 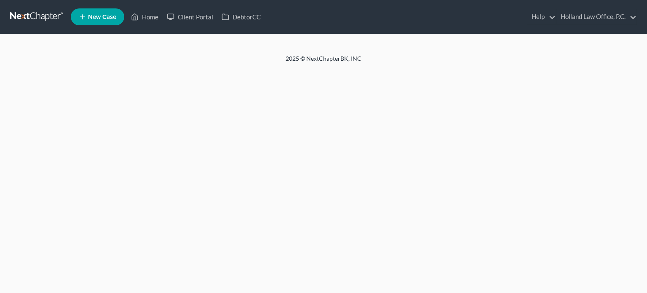 What do you see at coordinates (323, 62) in the screenshot?
I see `div: 2025 © NextChapterBK, INC` at bounding box center [323, 62].